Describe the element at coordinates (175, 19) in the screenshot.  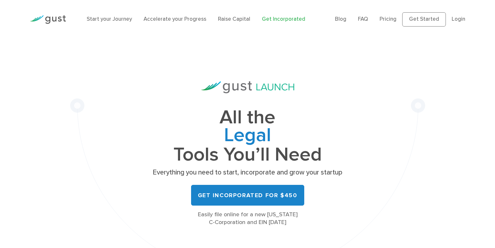
I see `a: Accelerate your Progress` at that location.